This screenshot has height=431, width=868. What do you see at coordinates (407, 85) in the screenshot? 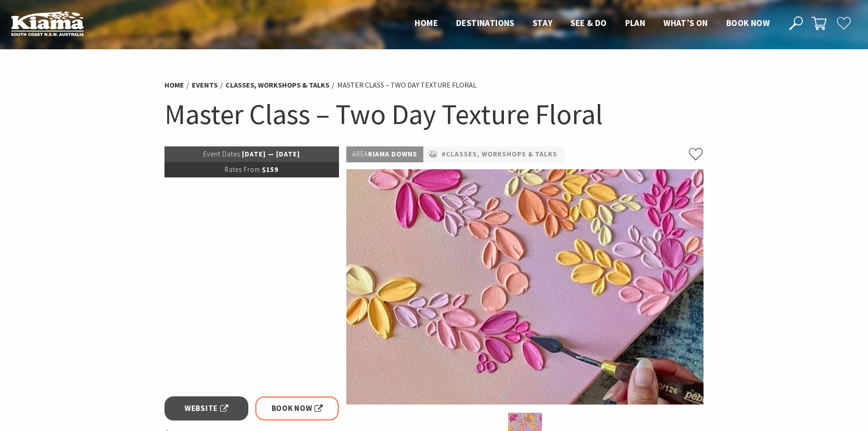
I see `li: Master Class – Two Day Texture Floral` at bounding box center [407, 85].